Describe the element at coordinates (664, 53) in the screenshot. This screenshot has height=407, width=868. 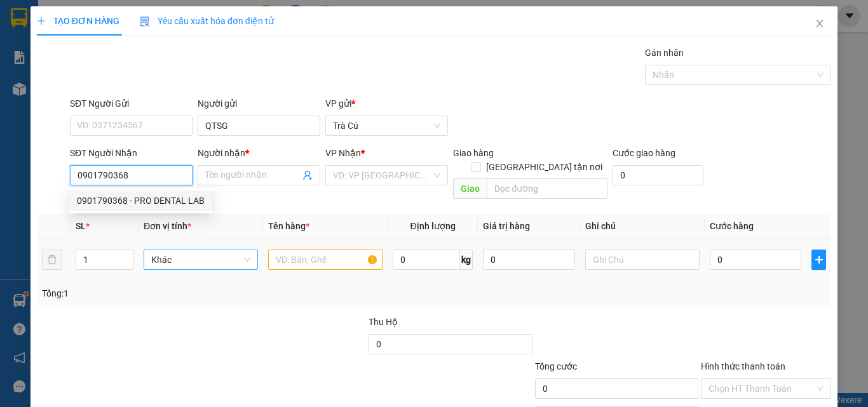
I see `label: Gán nhãn` at that location.